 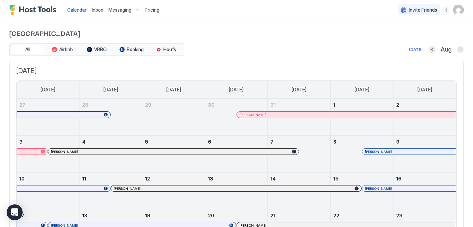 What do you see at coordinates (48, 154) in the screenshot?
I see `td: August 3, 2025` at bounding box center [48, 154].